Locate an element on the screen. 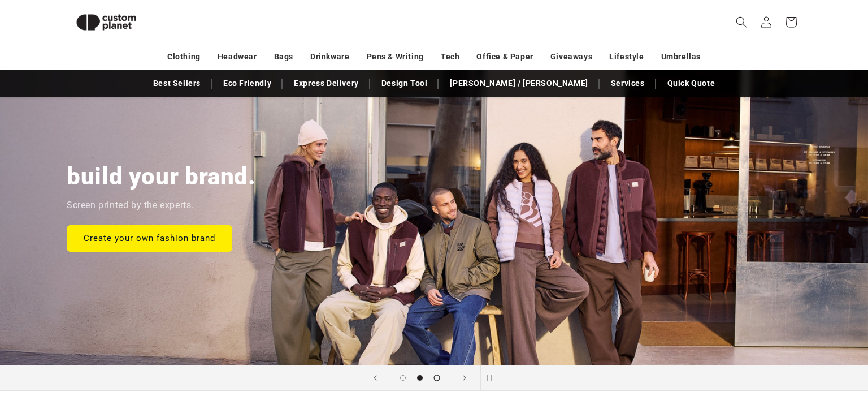 This screenshot has width=868, height=413. summary: Search is located at coordinates (741, 22).